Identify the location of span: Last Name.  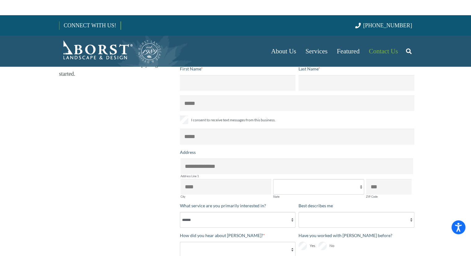
(309, 68).